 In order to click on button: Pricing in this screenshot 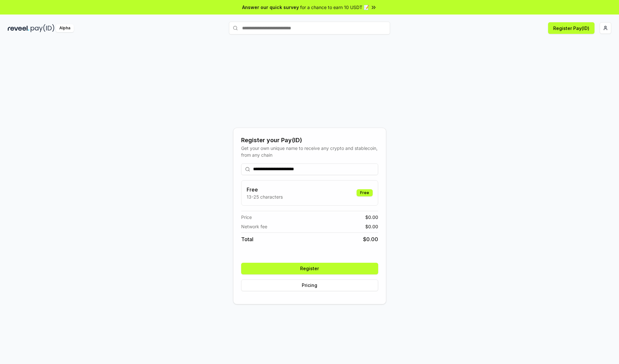, I will do `click(310, 285)`.